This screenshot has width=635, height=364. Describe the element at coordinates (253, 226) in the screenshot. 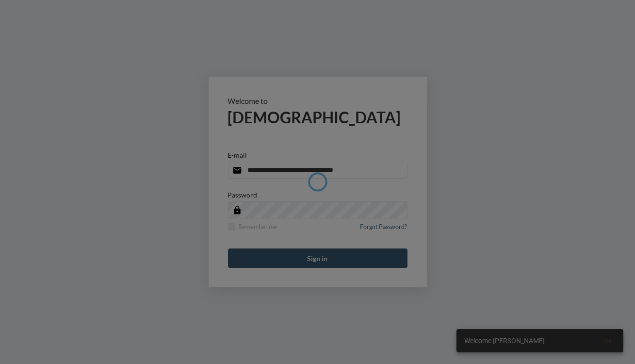

I see `label: Remember me` at that location.